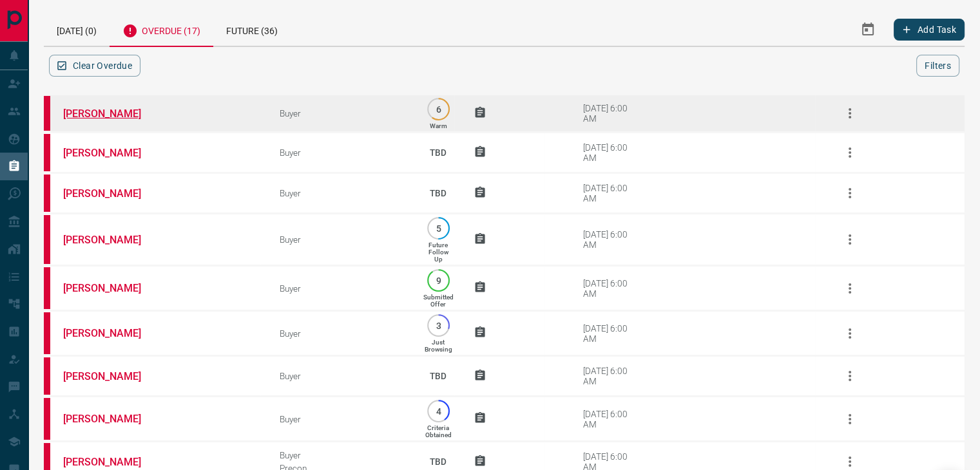 This screenshot has height=470, width=980. What do you see at coordinates (938, 66) in the screenshot?
I see `button: Filters` at bounding box center [938, 66].